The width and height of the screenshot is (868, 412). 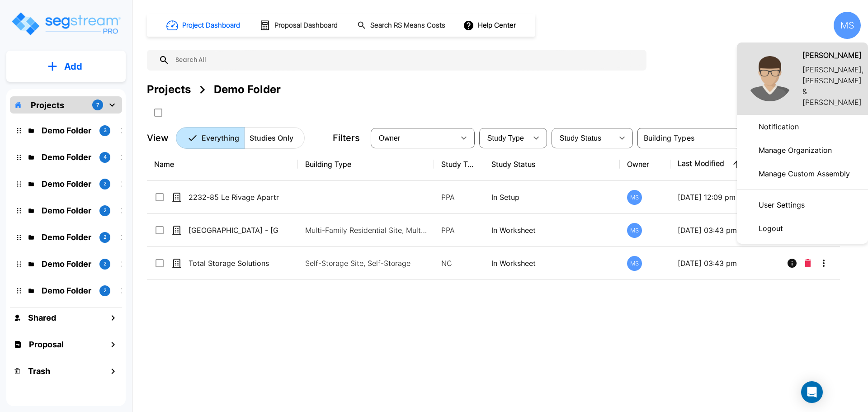 I want to click on p: Manage Organization, so click(x=796, y=150).